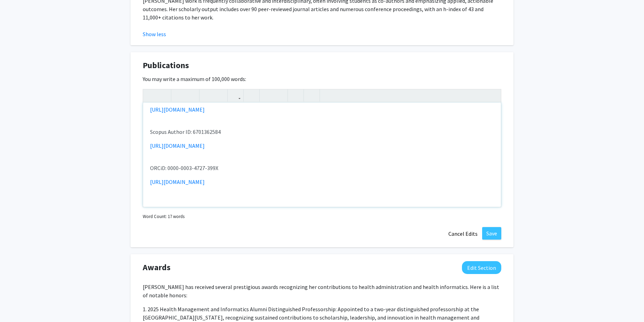  Describe the element at coordinates (156, 268) in the screenshot. I see `span: Awards` at that location.